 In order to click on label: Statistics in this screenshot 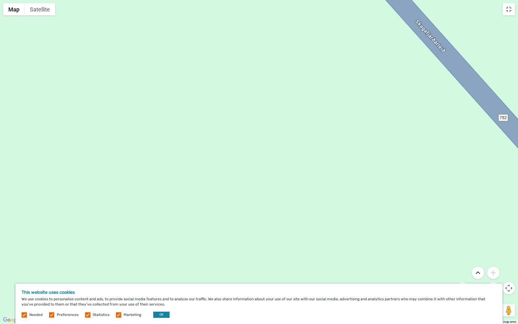, I will do `click(101, 314)`.